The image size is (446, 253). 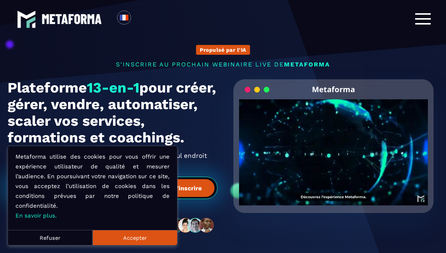 What do you see at coordinates (36, 216) in the screenshot?
I see `a: En savoir plus.` at bounding box center [36, 216].